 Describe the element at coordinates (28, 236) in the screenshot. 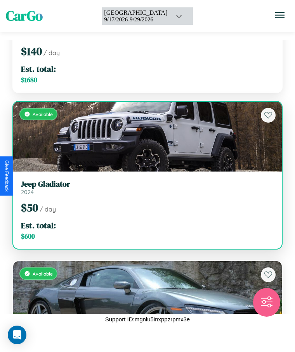

I see `span: $ 600` at that location.